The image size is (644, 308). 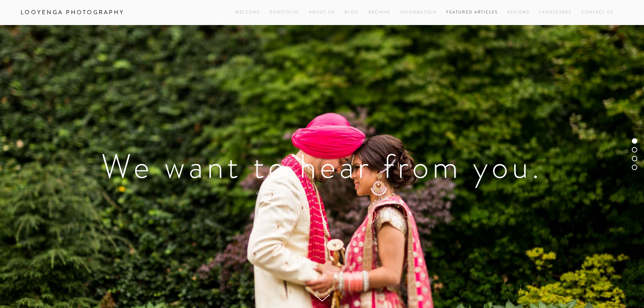 I want to click on a: Portfolio, so click(x=284, y=12).